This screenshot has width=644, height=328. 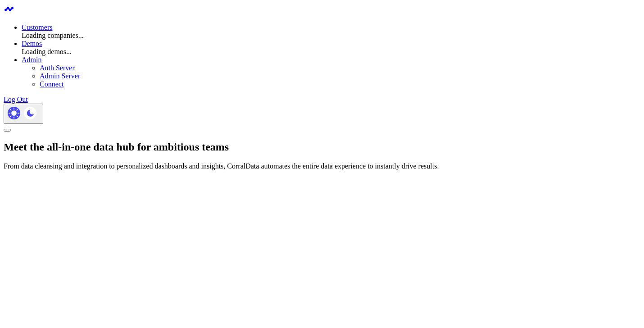 What do you see at coordinates (16, 100) in the screenshot?
I see `a: Log Out` at bounding box center [16, 100].